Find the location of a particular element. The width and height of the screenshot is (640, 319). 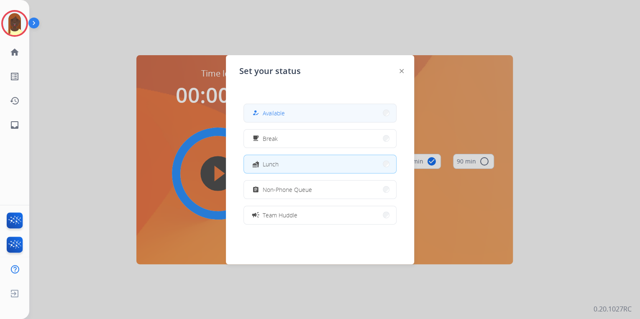

span: Break is located at coordinates (270, 139).